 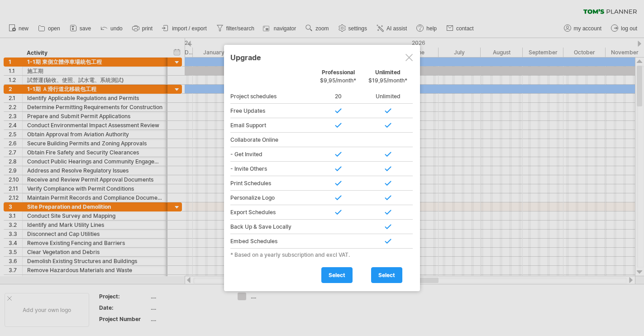 What do you see at coordinates (271, 154) in the screenshot?
I see `div: - Get Invited` at bounding box center [271, 154].